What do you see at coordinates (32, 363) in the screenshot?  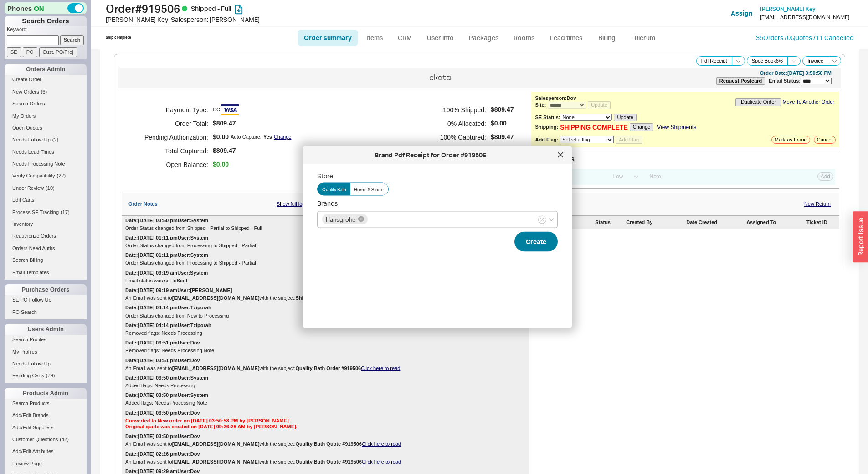 I see `span: Needs Follow Up` at bounding box center [32, 363].